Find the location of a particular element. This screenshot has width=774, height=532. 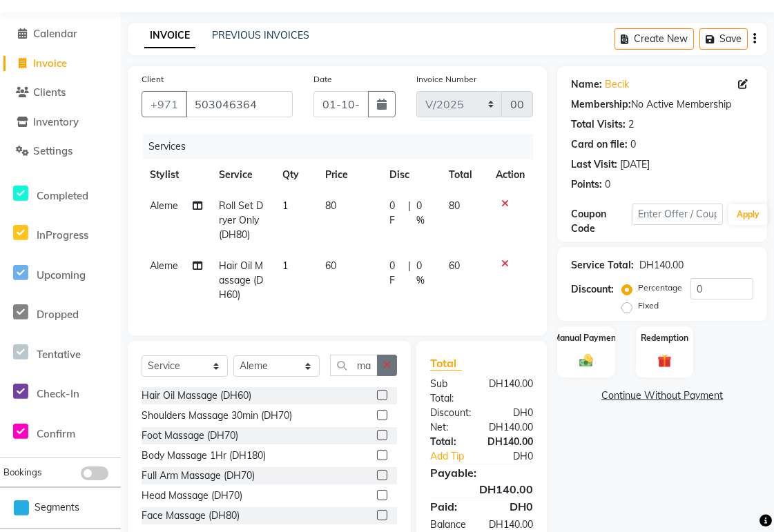

div: Body Massage 1Hr (DH180) is located at coordinates (203, 455).